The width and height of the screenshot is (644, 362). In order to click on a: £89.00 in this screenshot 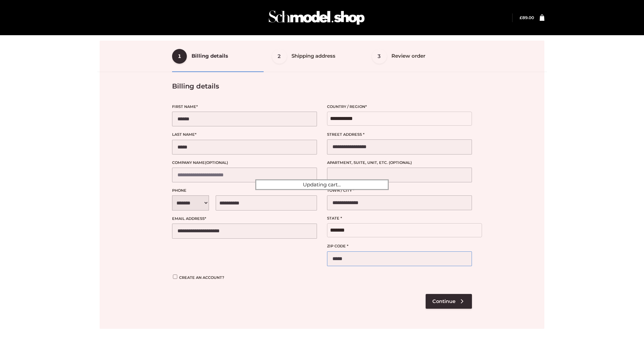, I will do `click(527, 18)`.